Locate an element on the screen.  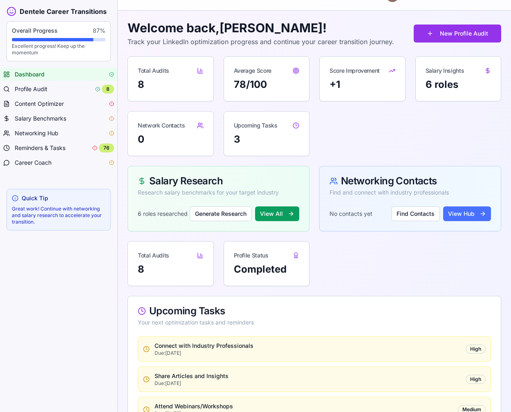
p: Excellent progress! Keep up the momentum is located at coordinates (58, 49).